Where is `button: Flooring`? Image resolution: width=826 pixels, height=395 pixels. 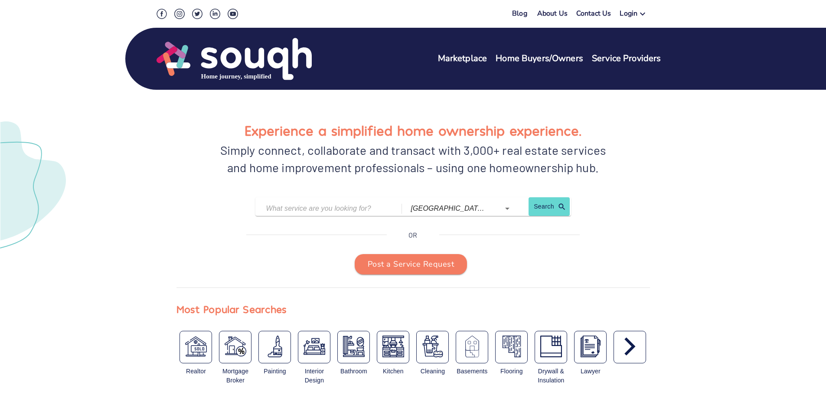 button: Flooring is located at coordinates (511, 347).